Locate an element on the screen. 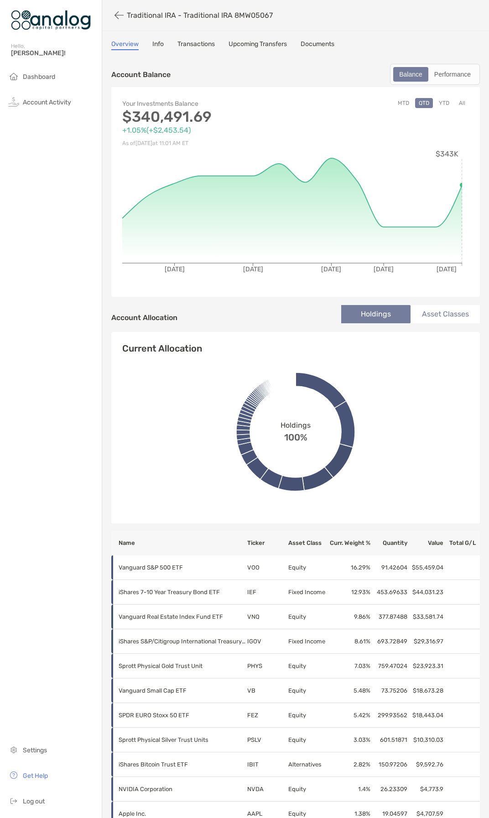 Image resolution: width=489 pixels, height=818 pixels. div: Balance is located at coordinates (410, 74).